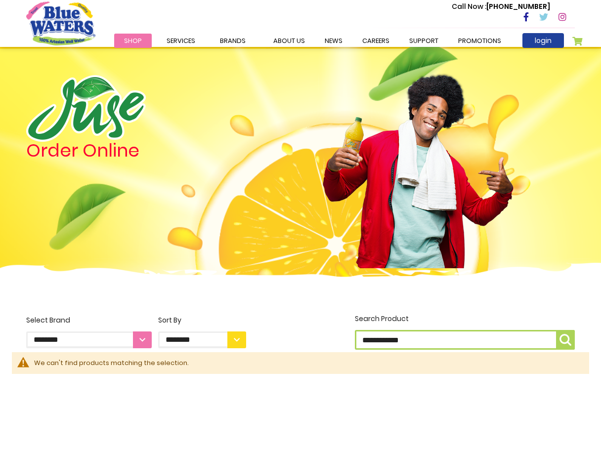 The height and width of the screenshot is (449, 601). Describe the element at coordinates (307, 363) in the screenshot. I see `div: We can't find products matching the selection.` at that location.